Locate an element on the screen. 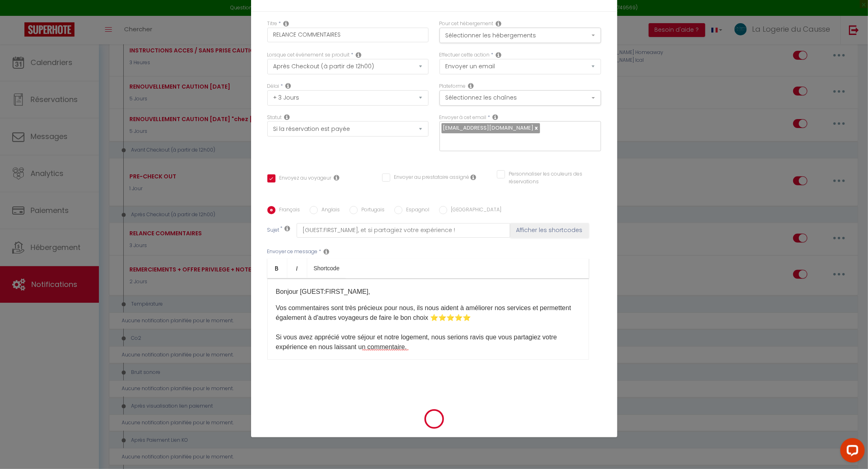 The height and width of the screenshot is (469, 868). label: Plateforme is located at coordinates (452, 87).